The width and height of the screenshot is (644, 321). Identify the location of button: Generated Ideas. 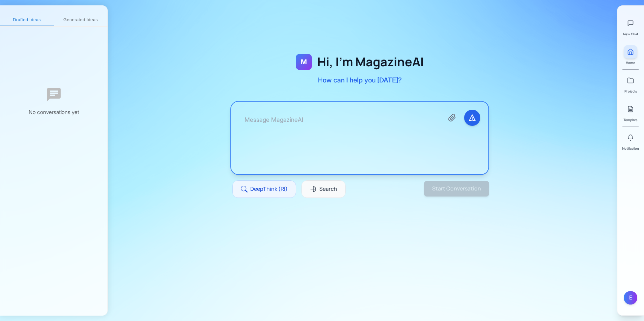
(81, 20).